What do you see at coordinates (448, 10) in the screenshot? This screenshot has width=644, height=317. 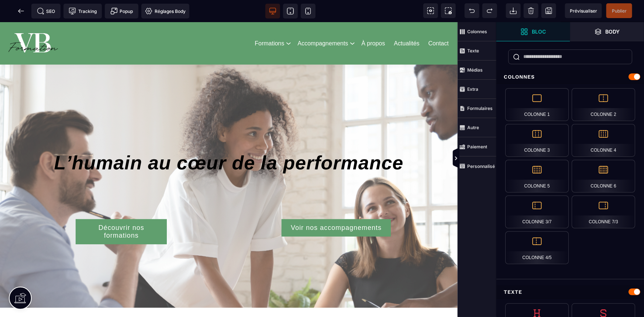 I see `span: Capture d'écran` at bounding box center [448, 10].